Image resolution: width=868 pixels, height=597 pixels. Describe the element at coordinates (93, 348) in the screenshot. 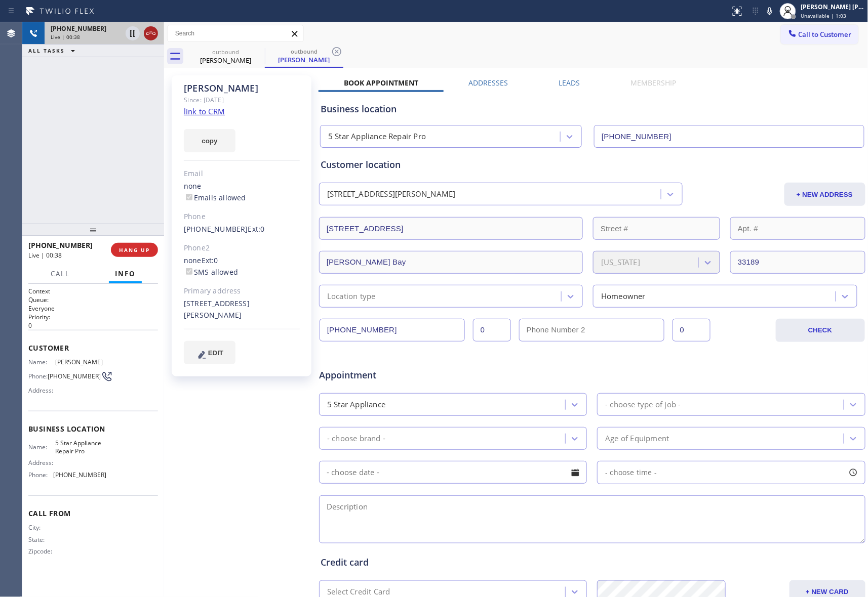

I see `span: Customer` at that location.